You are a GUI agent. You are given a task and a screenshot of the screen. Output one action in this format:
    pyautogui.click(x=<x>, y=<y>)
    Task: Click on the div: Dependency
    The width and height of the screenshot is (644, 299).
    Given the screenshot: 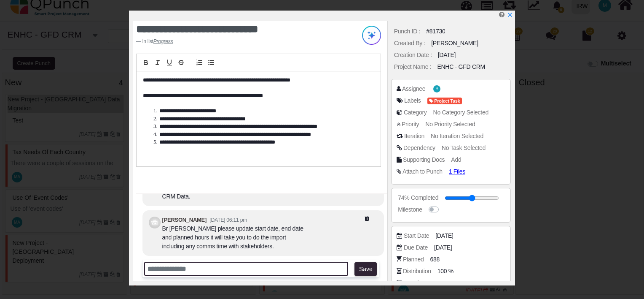 What is the action you would take?
    pyautogui.click(x=419, y=147)
    